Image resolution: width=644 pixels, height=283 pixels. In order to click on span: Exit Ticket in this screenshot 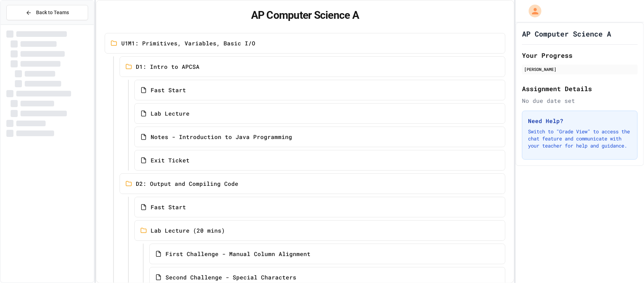, I will do `click(170, 160)`.